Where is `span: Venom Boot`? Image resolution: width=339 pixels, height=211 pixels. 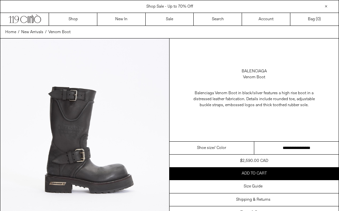 span: Venom Boot is located at coordinates (59, 32).